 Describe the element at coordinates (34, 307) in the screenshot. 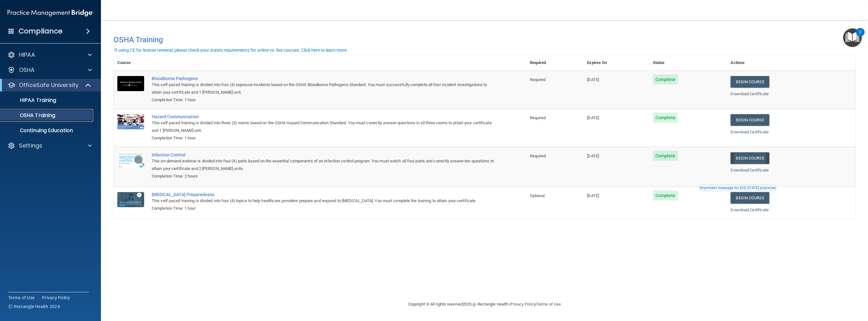

I see `span: Ⓒ Rectangle Health 2024` at that location.